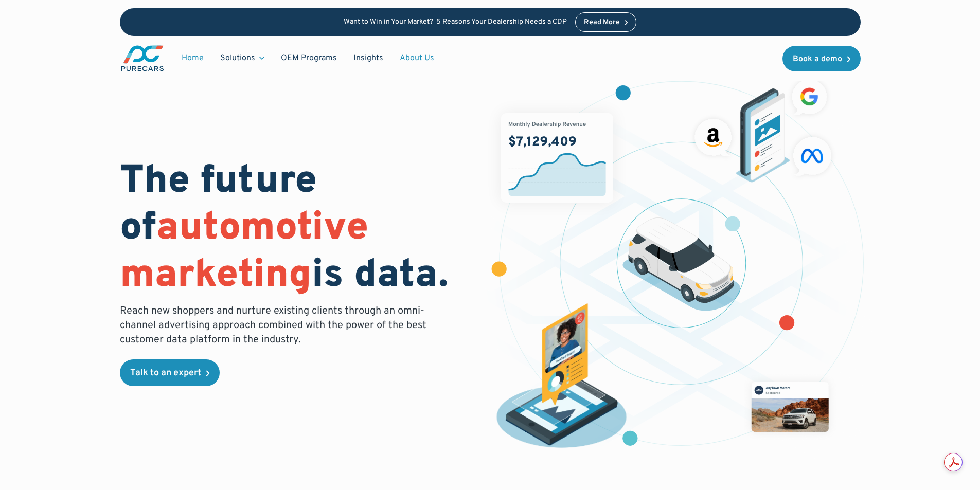 The image size is (980, 490). Describe the element at coordinates (244, 252) in the screenshot. I see `span: automotive marketing` at that location.